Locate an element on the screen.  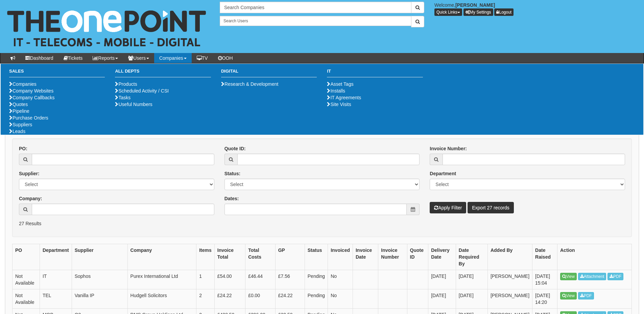
a: Dashboard is located at coordinates (39, 58).